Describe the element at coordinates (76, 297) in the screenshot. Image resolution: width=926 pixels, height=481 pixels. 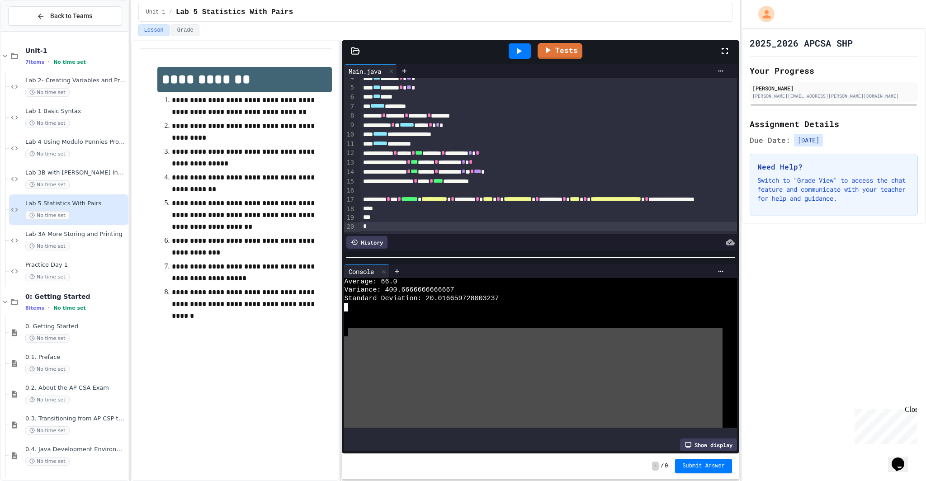
I see `span: 0: Getting Started` at that location.